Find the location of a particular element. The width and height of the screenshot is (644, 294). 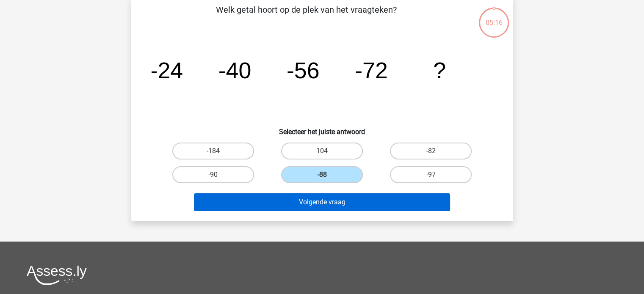

label: -184 is located at coordinates (213, 151).